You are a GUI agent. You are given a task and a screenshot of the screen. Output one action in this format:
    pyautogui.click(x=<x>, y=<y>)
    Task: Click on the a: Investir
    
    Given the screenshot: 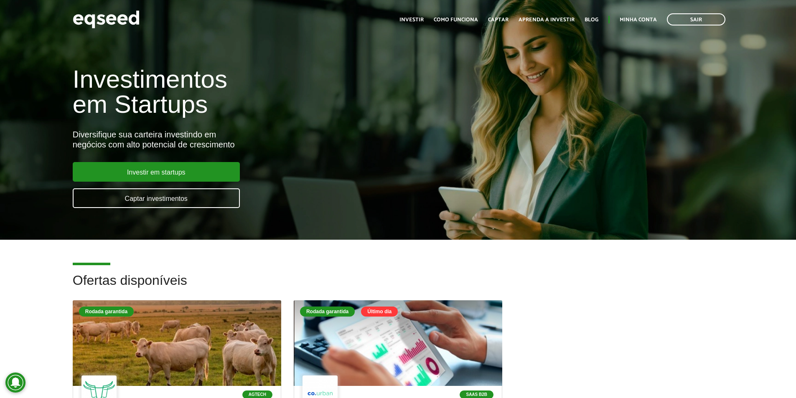 What is the action you would take?
    pyautogui.click(x=412, y=20)
    